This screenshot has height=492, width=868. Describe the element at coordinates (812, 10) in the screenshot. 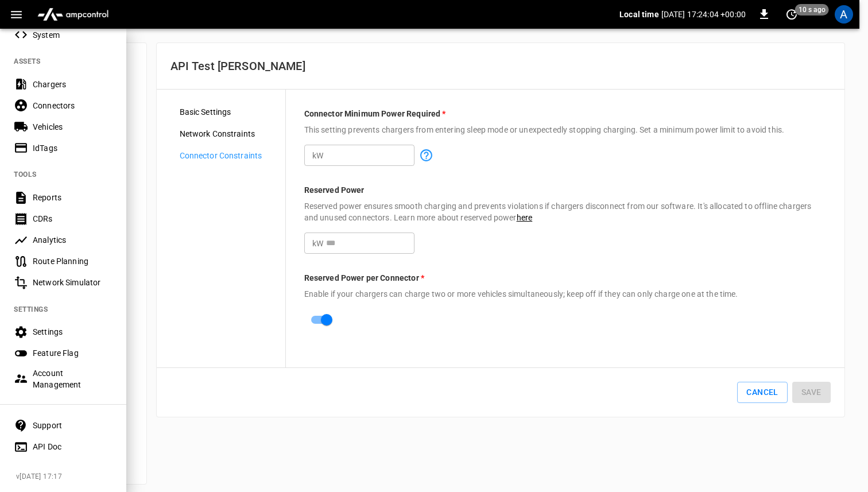

I see `span: 10 s ago` at that location.